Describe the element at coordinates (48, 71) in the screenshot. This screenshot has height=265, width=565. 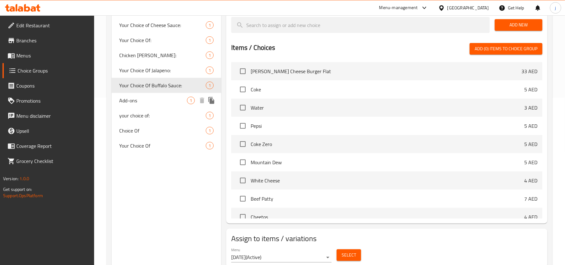
I see `a: Choice Groups` at that location.